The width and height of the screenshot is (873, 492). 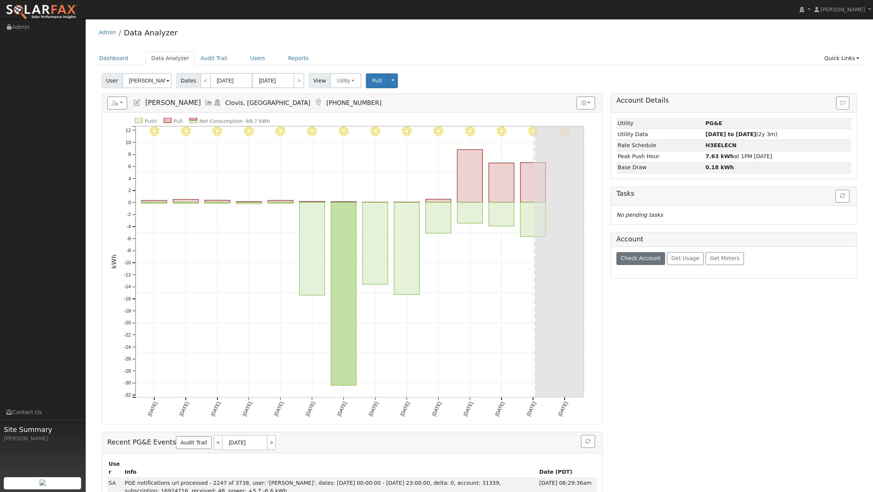 What do you see at coordinates (725, 258) in the screenshot?
I see `span: Get Meters` at bounding box center [725, 258].